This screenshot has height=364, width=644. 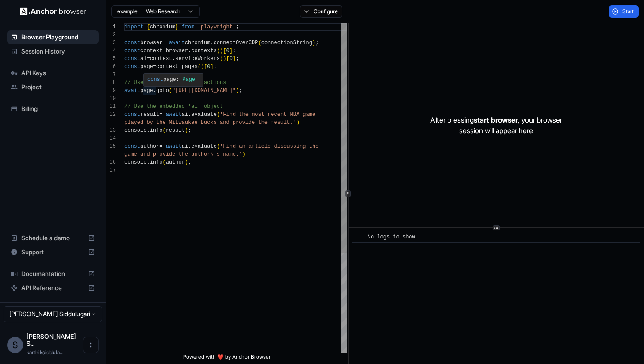 What do you see at coordinates (135, 163) in the screenshot?
I see `span: console` at bounding box center [135, 163].